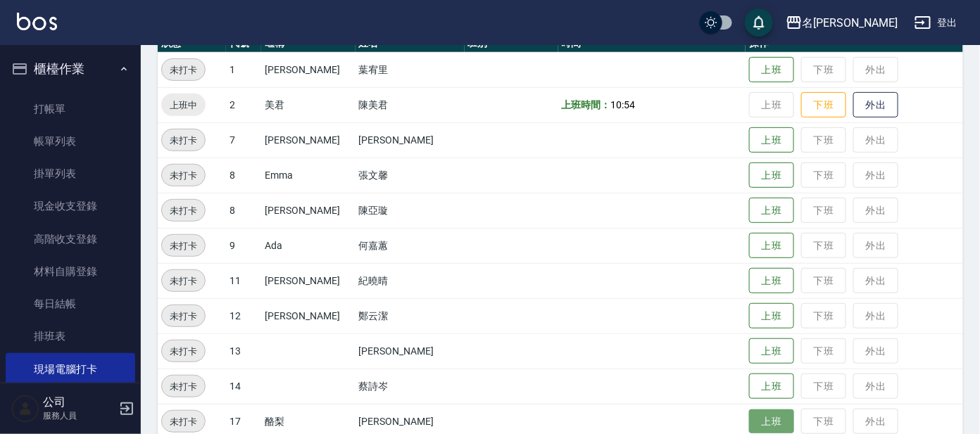  I want to click on a: 現金收支登錄, so click(70, 206).